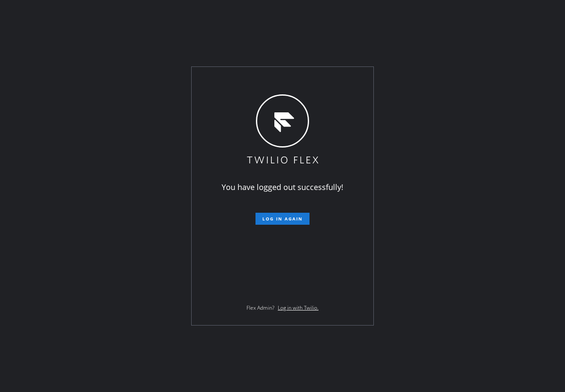 The width and height of the screenshot is (565, 392). I want to click on a: Log in with Twilio., so click(298, 307).